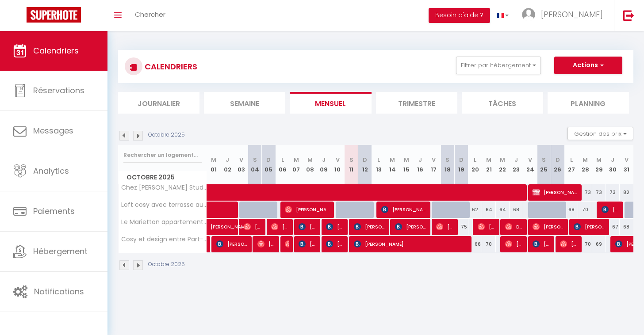 The width and height of the screenshot is (644, 335). Describe the element at coordinates (613, 164) in the screenshot. I see `th: 30` at that location.